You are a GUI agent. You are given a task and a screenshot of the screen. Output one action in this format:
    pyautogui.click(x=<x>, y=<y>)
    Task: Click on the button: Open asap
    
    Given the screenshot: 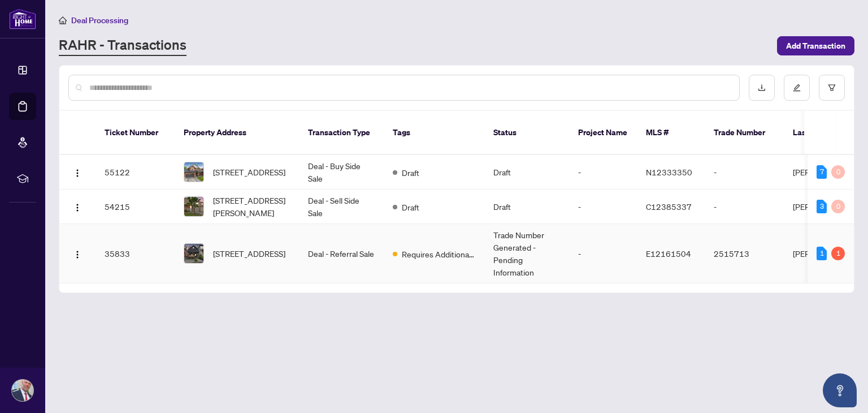 What is the action you would take?
    pyautogui.click(x=840, y=390)
    